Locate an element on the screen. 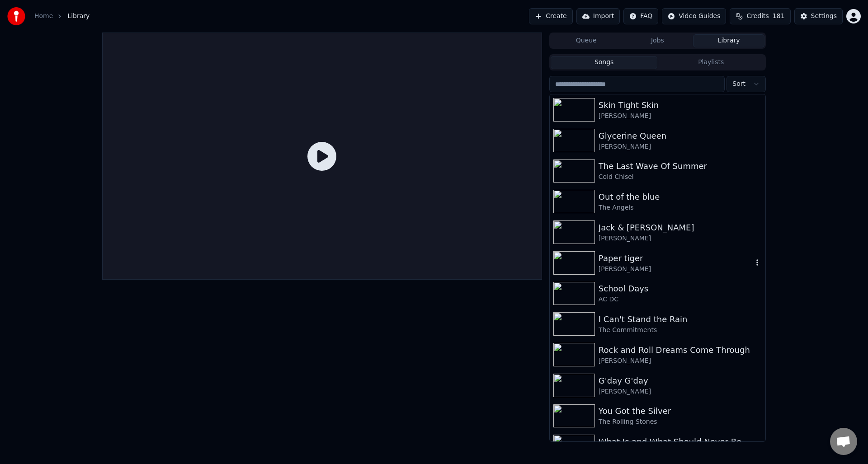  button: Import is located at coordinates (598, 16).